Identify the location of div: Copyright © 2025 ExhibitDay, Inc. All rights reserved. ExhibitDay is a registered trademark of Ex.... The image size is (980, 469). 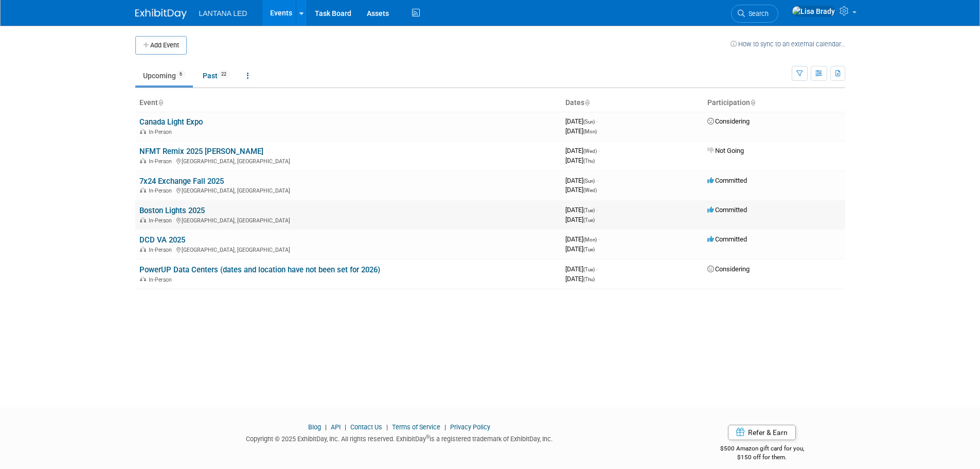
(400, 437).